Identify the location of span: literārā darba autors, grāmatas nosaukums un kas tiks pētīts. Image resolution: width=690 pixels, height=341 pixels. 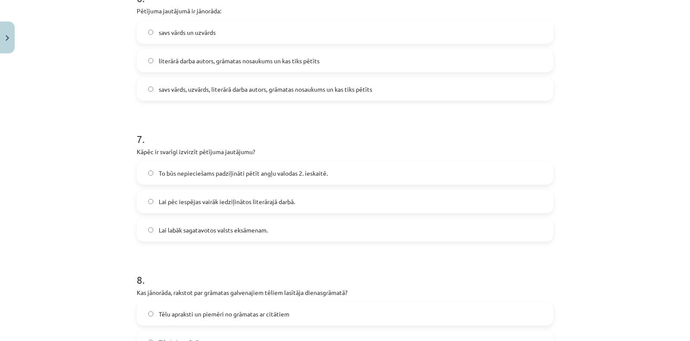
(239, 61).